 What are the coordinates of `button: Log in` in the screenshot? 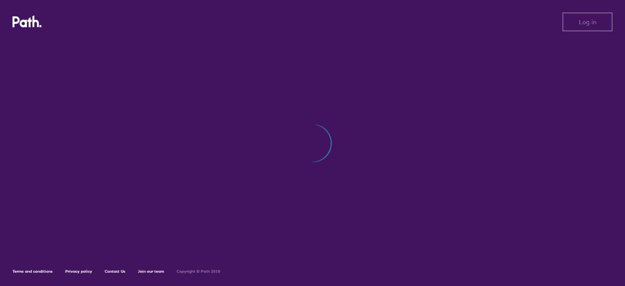 It's located at (587, 22).